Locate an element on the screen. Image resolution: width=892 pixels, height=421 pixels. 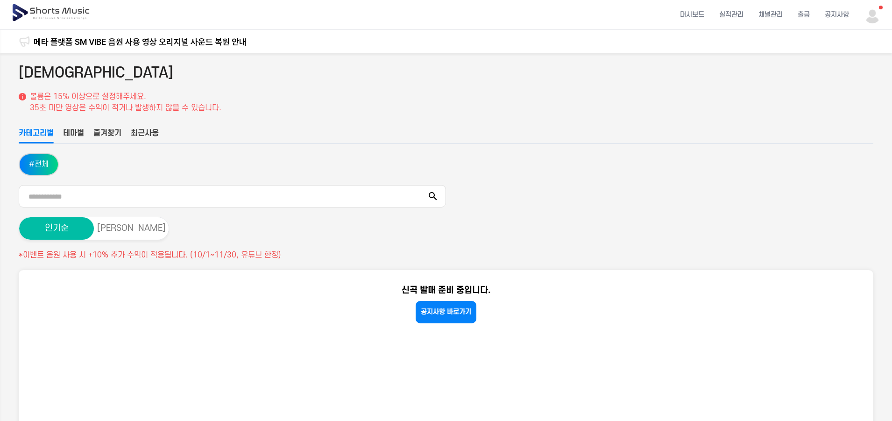
p: 볼륨은 15% 이상으로 설정해주세요. 35초 미만 영상은 수익이 적거나 발생하지 않을 수 있습니다. is located at coordinates (126, 102).